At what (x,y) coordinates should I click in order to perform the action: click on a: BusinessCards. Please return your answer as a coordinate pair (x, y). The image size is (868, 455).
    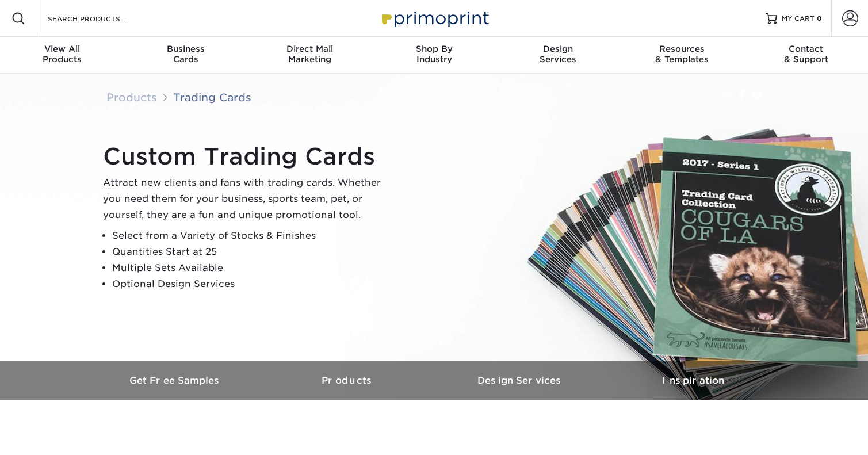
    Looking at the image, I should click on (186, 55).